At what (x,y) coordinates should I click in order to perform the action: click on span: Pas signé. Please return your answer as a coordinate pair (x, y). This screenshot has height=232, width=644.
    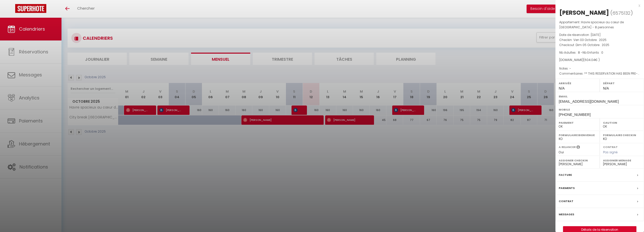
    Looking at the image, I should click on (611, 152).